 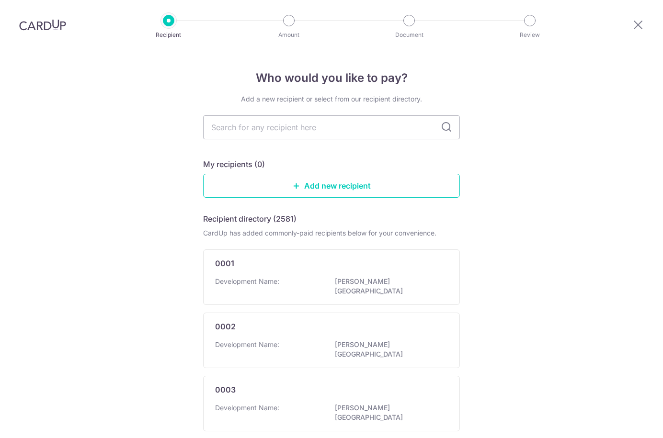 What do you see at coordinates (331, 127) in the screenshot?
I see `input: Search for any recipient here` at bounding box center [331, 127].